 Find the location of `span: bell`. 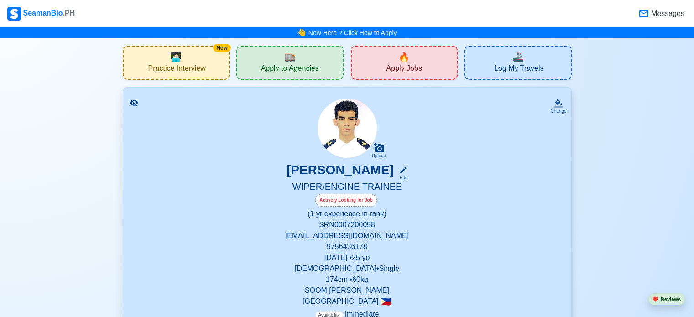

span: bell is located at coordinates (302, 33).